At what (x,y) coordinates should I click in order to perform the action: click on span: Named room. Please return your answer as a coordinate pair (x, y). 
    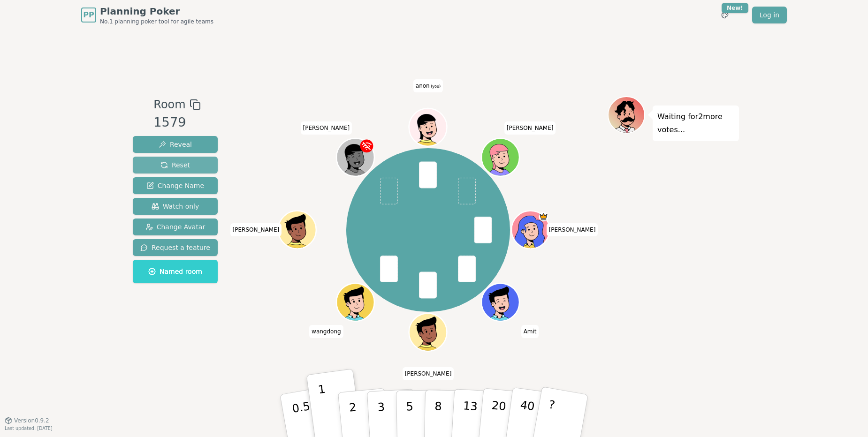
    Looking at the image, I should click on (175, 272).